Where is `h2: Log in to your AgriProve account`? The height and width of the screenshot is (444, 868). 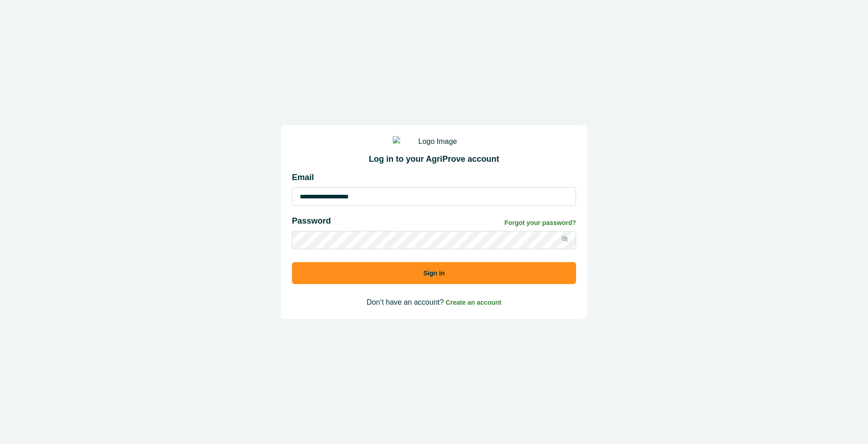
h2: Log in to your AgriProve account is located at coordinates (434, 159).